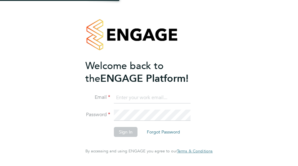  Describe the element at coordinates (163, 132) in the screenshot. I see `button: Forgot Password` at that location.